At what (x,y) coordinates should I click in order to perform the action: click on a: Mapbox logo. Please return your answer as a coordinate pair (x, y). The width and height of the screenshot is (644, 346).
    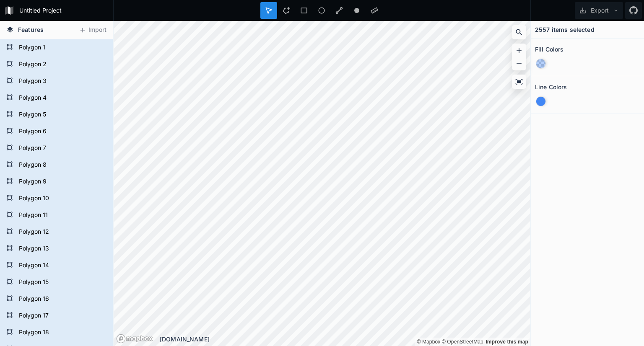
    Looking at the image, I should click on (135, 338).